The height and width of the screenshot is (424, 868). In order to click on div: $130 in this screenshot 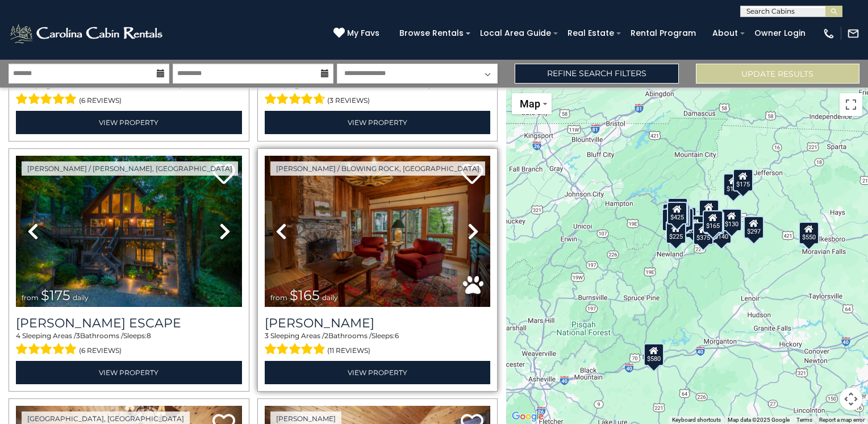, I will do `click(731, 220)`.